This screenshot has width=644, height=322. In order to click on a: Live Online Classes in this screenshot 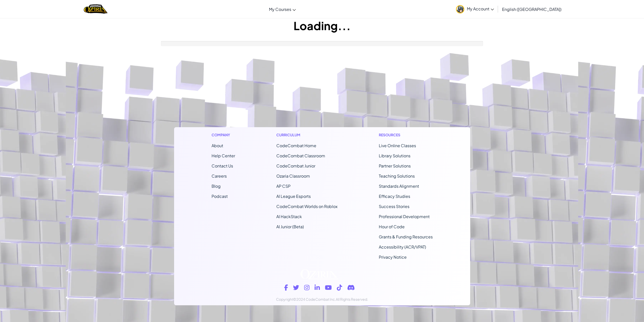, I will do `click(397, 145)`.